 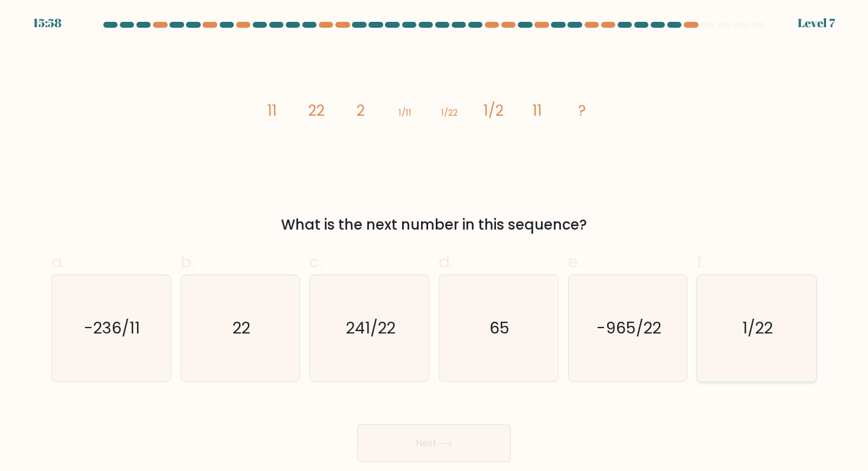 What do you see at coordinates (241, 328) in the screenshot?
I see `text: 22` at bounding box center [241, 328].